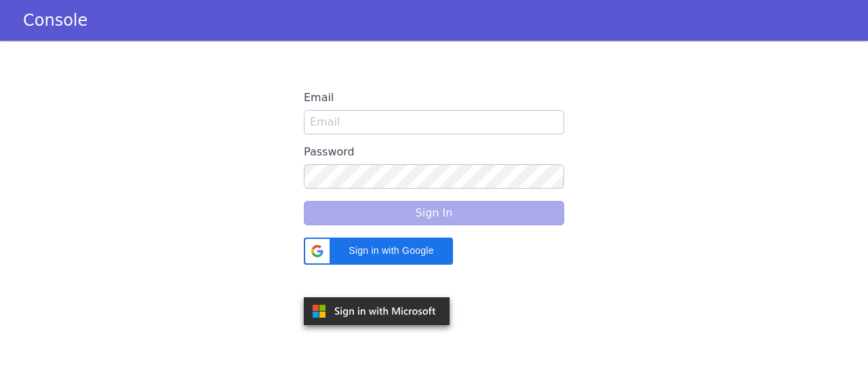 The height and width of the screenshot is (374, 868). Describe the element at coordinates (378, 251) in the screenshot. I see `div: Sign in with Google` at that location.